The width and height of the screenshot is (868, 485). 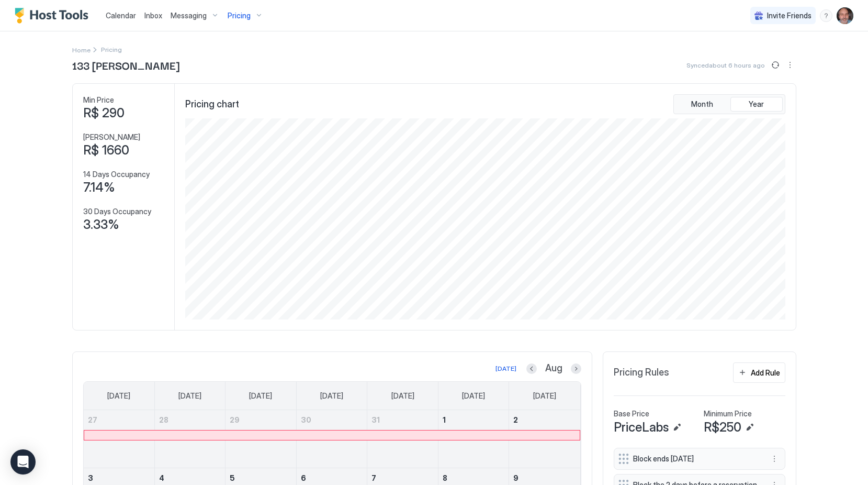 I want to click on span: 31, so click(x=376, y=419).